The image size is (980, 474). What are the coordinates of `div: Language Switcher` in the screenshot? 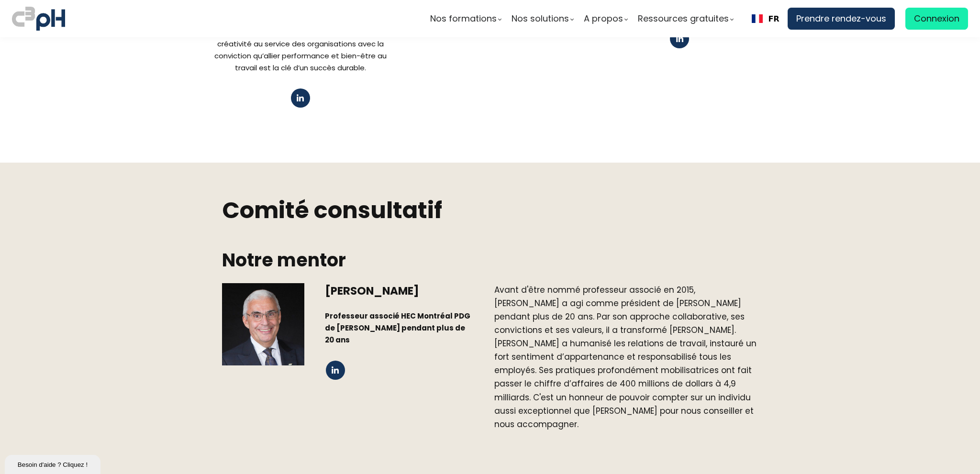 It's located at (766, 19).